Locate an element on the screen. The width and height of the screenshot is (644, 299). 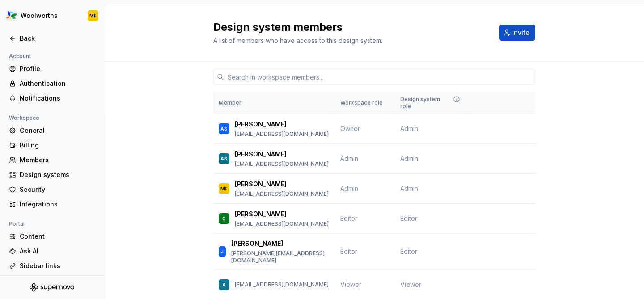
span: Invite is located at coordinates (521, 33).